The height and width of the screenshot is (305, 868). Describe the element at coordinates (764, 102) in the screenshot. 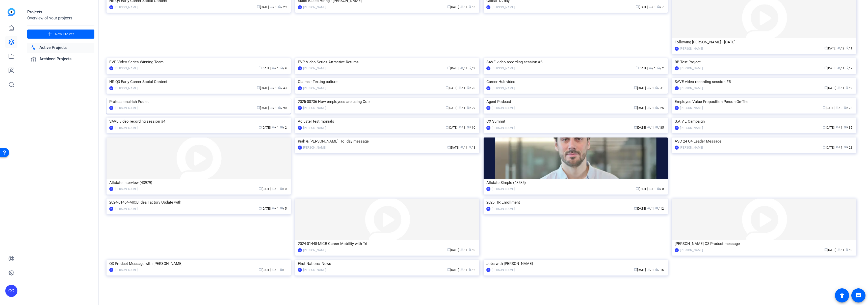

I see `div: Employee Value Proposition Person-On-The` at that location.